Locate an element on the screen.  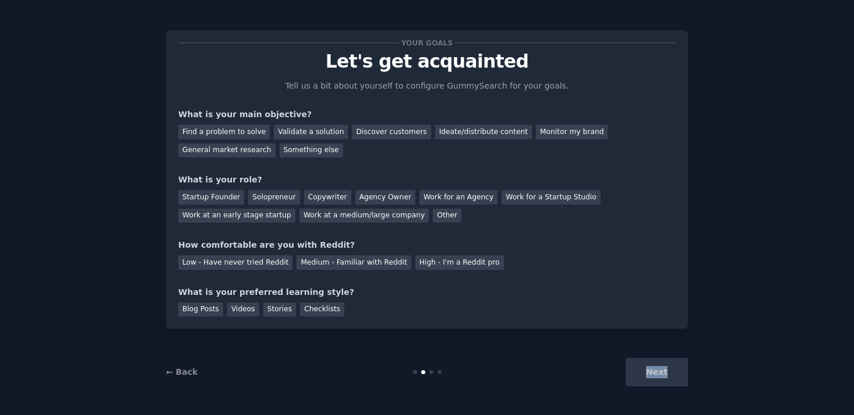
div: Work at a medium/large company is located at coordinates (364, 216).